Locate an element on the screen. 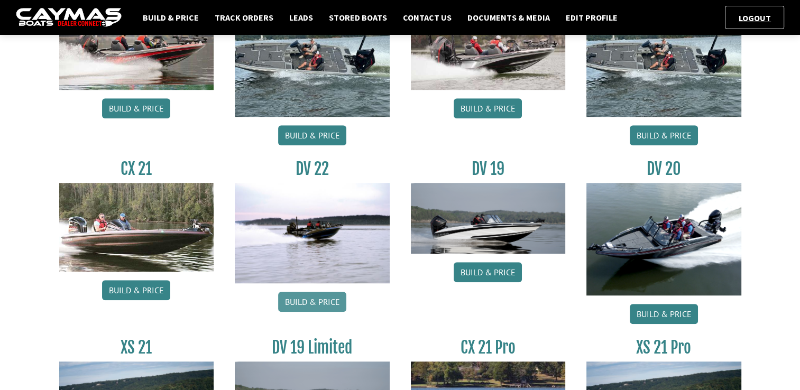 The image size is (800, 390). h3: XS 21 Pro is located at coordinates (663, 347).